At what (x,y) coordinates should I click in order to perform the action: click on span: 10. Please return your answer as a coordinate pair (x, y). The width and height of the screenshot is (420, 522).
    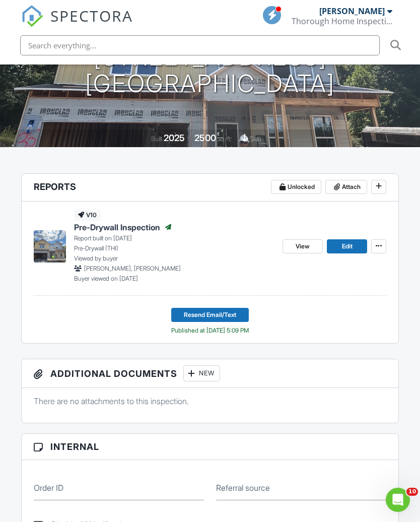
    Looking at the image, I should click on (412, 492).